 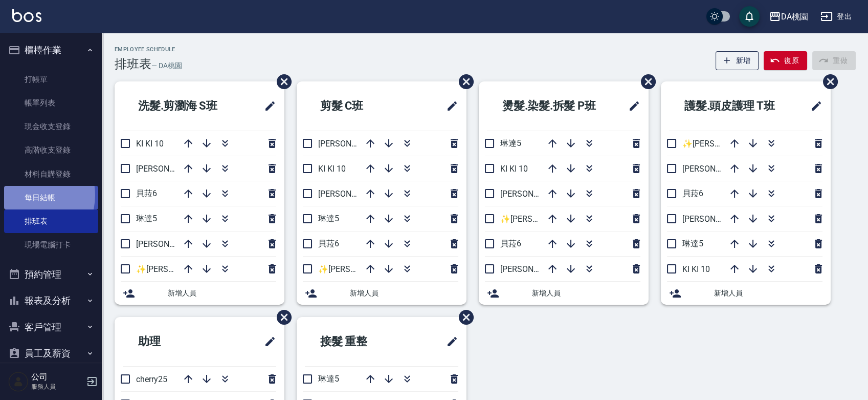 I want to click on button: 預約管理, so click(x=51, y=274).